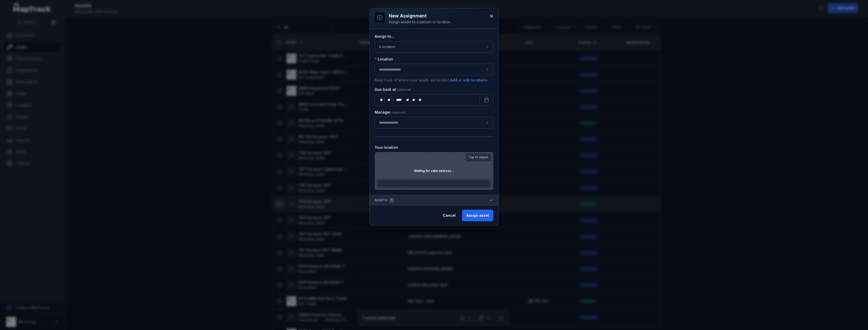  Describe the element at coordinates (434, 171) in the screenshot. I see `strong: Waiting for valid address...` at that location.